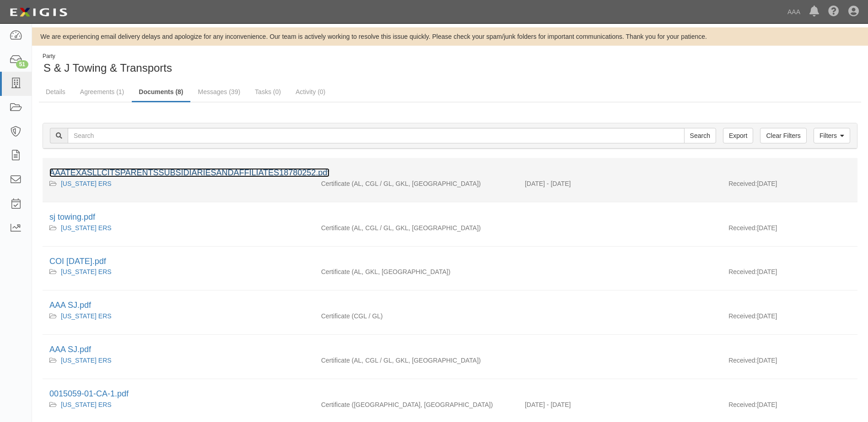 The image size is (868, 422). What do you see at coordinates (794, 12) in the screenshot?
I see `a: AAA` at bounding box center [794, 12].